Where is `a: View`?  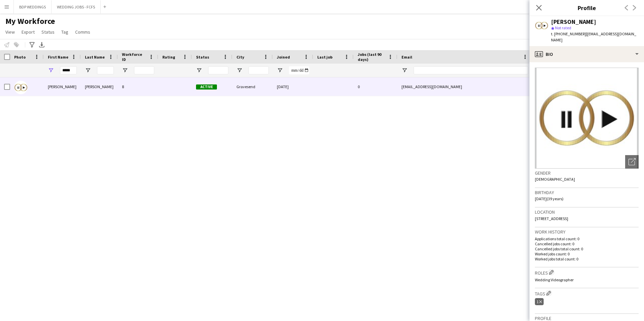
a: View is located at coordinates (10, 32).